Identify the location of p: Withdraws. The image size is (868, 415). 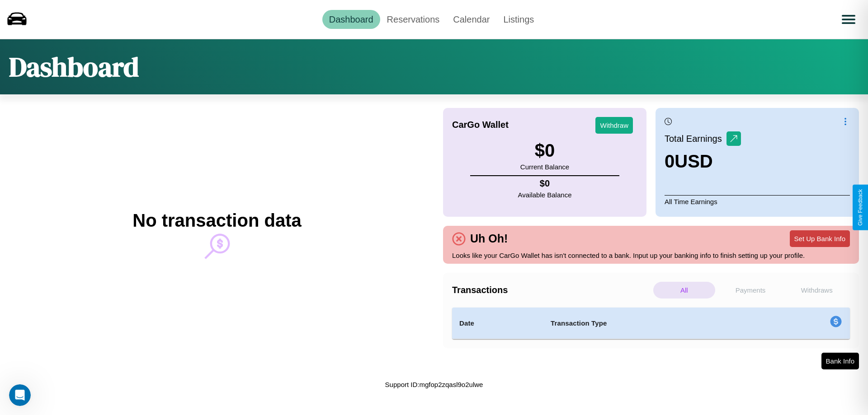
(816, 290).